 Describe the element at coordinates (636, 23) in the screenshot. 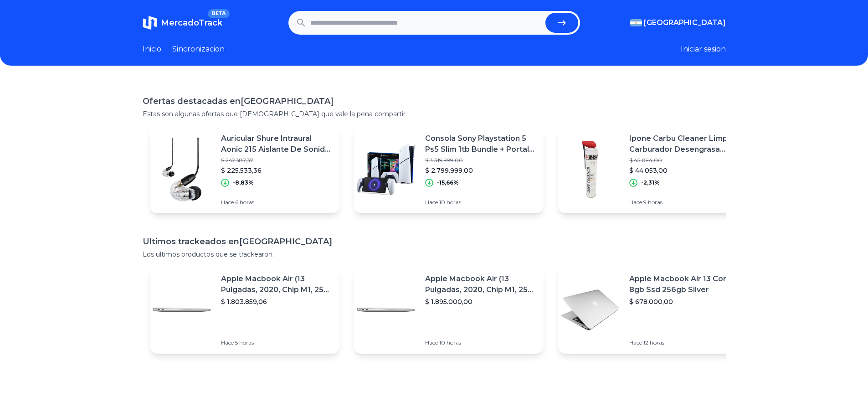

I see `img: Argentina` at that location.